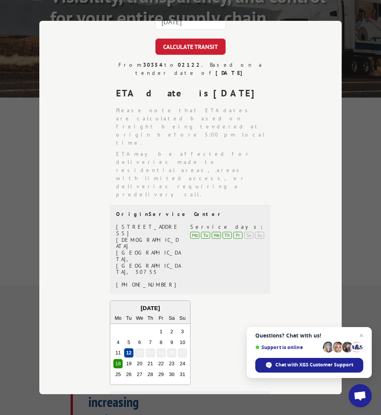 This screenshot has width=381, height=415. What do you see at coordinates (171, 331) in the screenshot?
I see `div: Choose Saturday, August 2nd, 2025` at bounding box center [171, 331].